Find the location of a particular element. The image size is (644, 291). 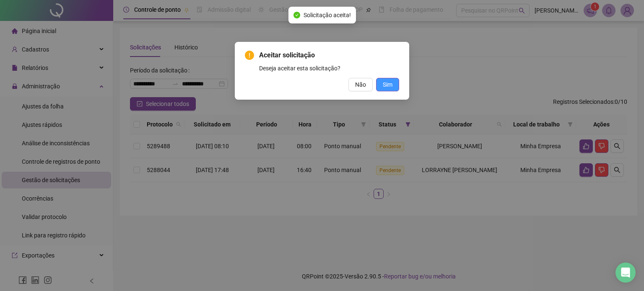

span: Aceitar solicitação is located at coordinates (329, 55).